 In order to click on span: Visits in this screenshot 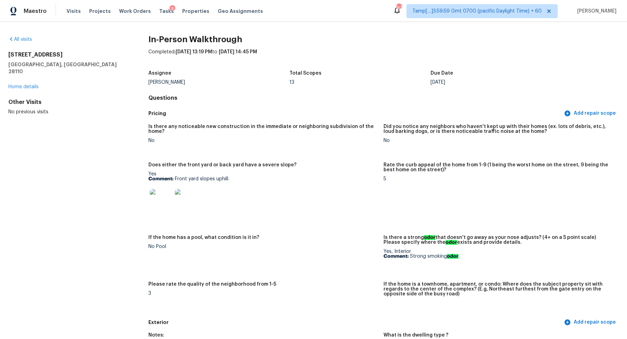, I will do `click(73, 11)`.